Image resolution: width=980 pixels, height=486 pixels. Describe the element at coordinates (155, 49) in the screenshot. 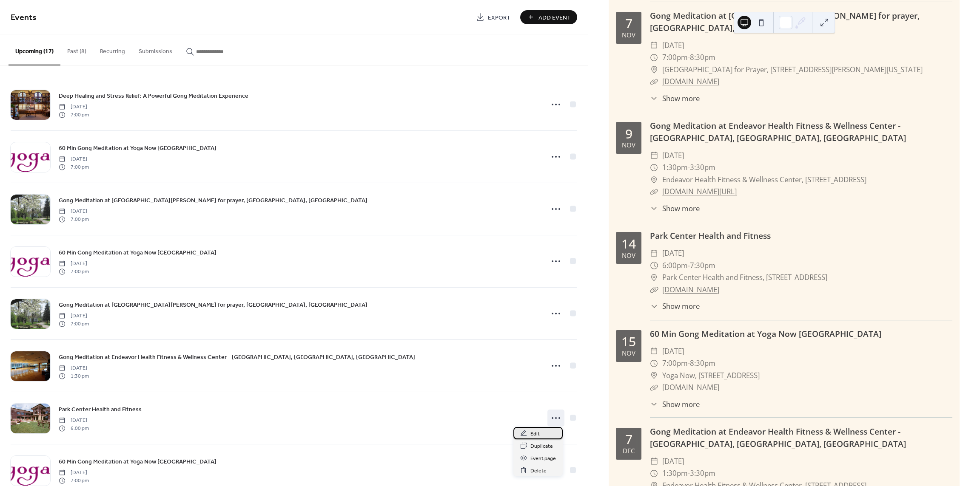

I see `button: Submissions` at that location.